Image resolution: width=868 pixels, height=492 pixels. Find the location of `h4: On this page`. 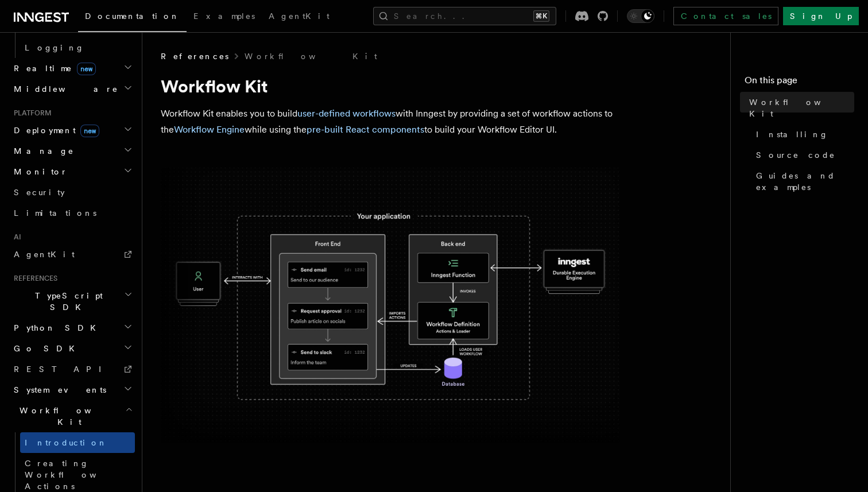

h4: On this page is located at coordinates (799, 83).